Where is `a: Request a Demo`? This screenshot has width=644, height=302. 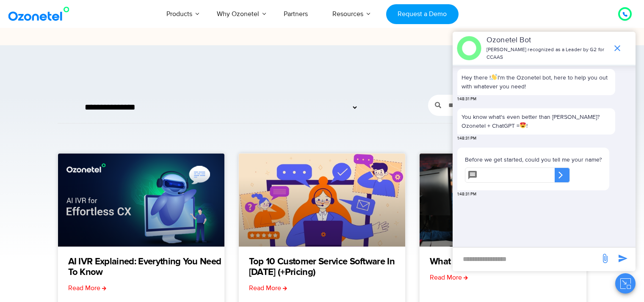
a: Request a Demo is located at coordinates (422, 14).